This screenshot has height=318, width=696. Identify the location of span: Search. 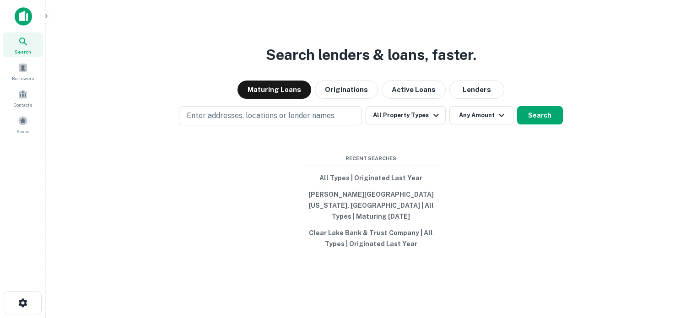
(23, 52).